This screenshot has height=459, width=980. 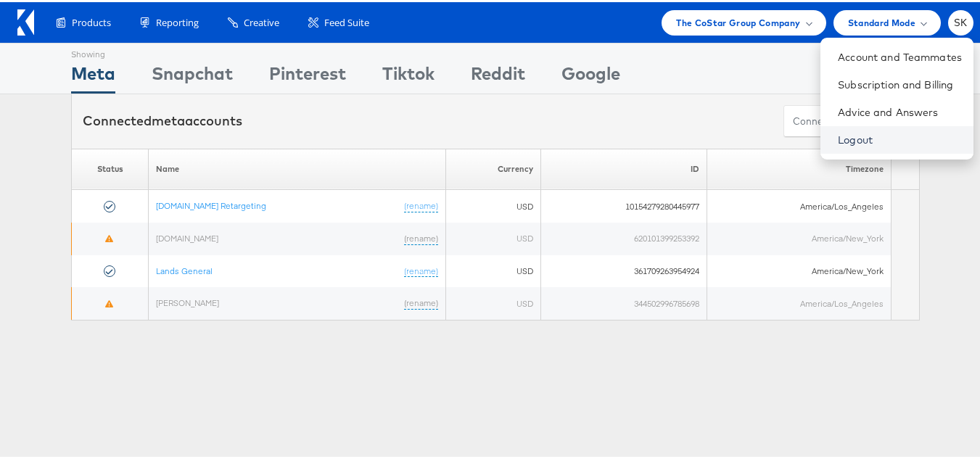 What do you see at coordinates (110, 167) in the screenshot?
I see `th: Status` at bounding box center [110, 167].